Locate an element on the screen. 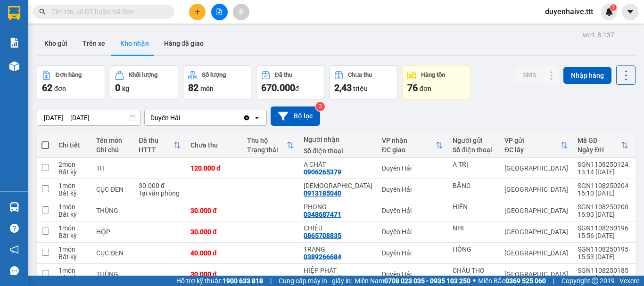  div: 2 món is located at coordinates (73, 165).